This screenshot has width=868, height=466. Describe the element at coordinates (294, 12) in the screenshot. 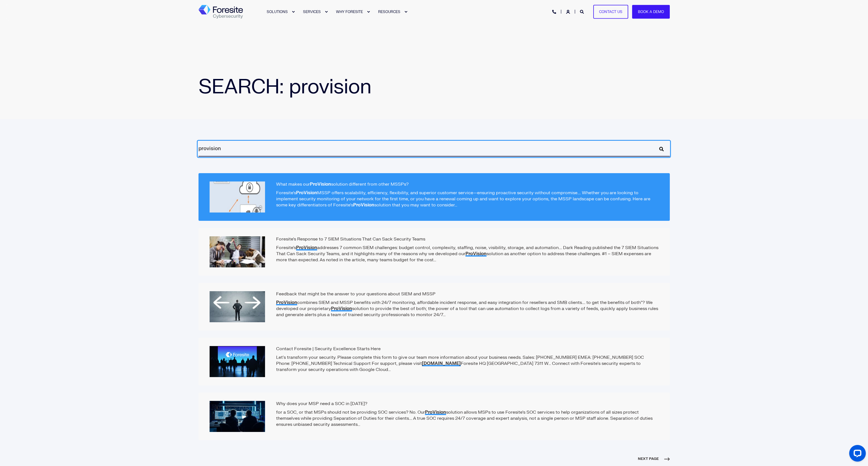

I see `div: Expand SOLUTIONS` at that location.